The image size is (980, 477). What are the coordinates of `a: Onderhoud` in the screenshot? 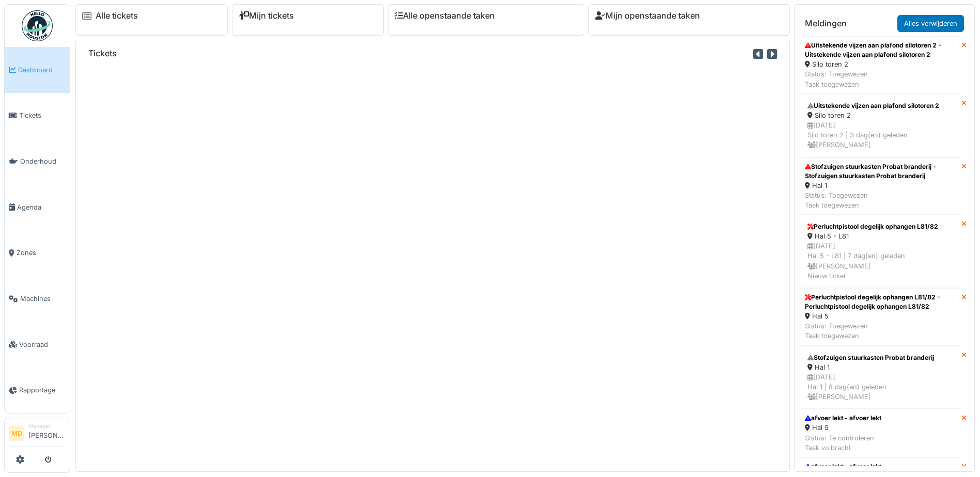 It's located at (37, 162).